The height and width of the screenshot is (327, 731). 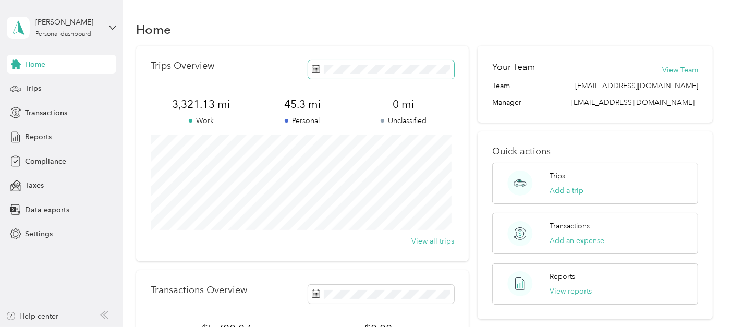 What do you see at coordinates (680, 70) in the screenshot?
I see `button: View Team` at bounding box center [680, 70].